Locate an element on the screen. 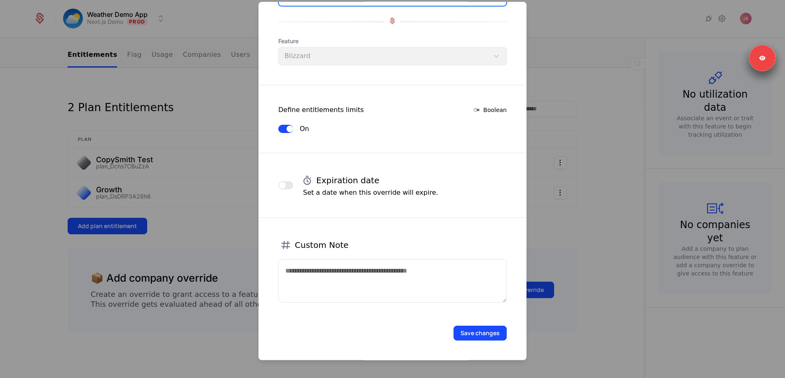 The image size is (785, 378). h4: Expiration date is located at coordinates (347, 181).